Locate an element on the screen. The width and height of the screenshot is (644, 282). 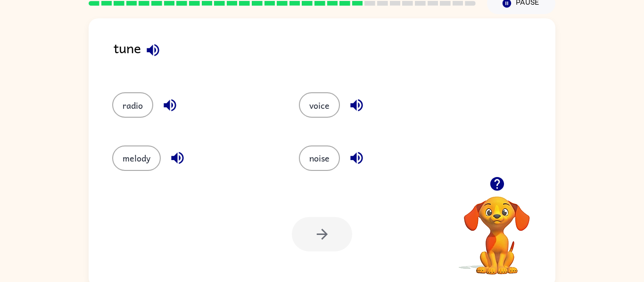
button: noise is located at coordinates (319, 158).